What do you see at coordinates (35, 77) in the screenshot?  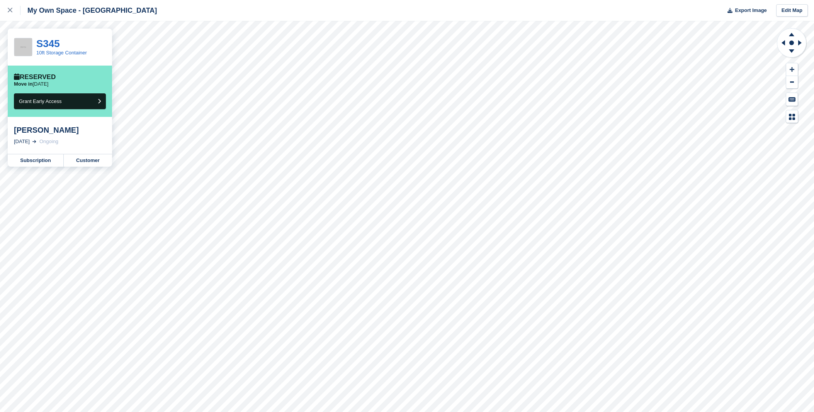 I see `div: Reserved` at bounding box center [35, 77].